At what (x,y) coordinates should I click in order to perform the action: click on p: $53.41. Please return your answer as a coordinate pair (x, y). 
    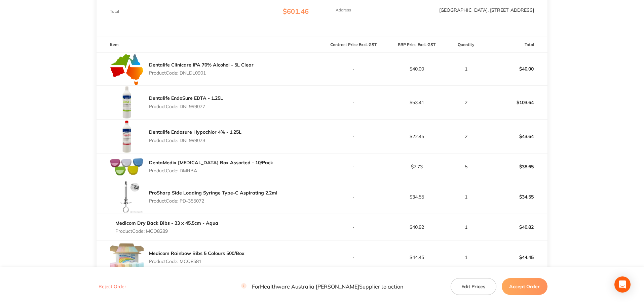
    Looking at the image, I should click on (417, 103).